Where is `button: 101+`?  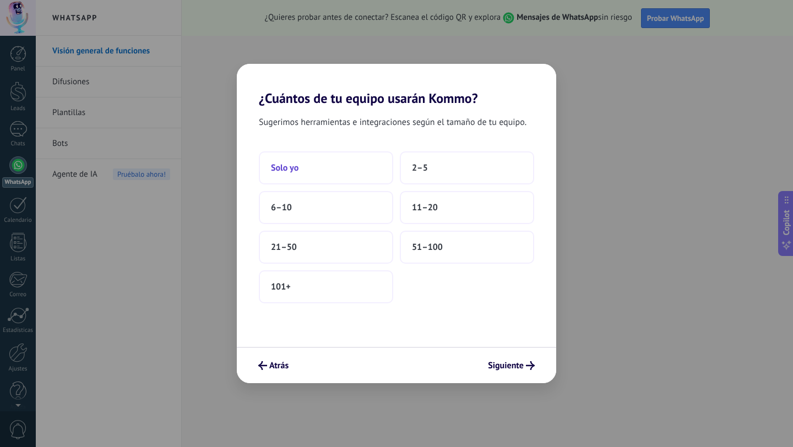 button: 101+ is located at coordinates (326, 287).